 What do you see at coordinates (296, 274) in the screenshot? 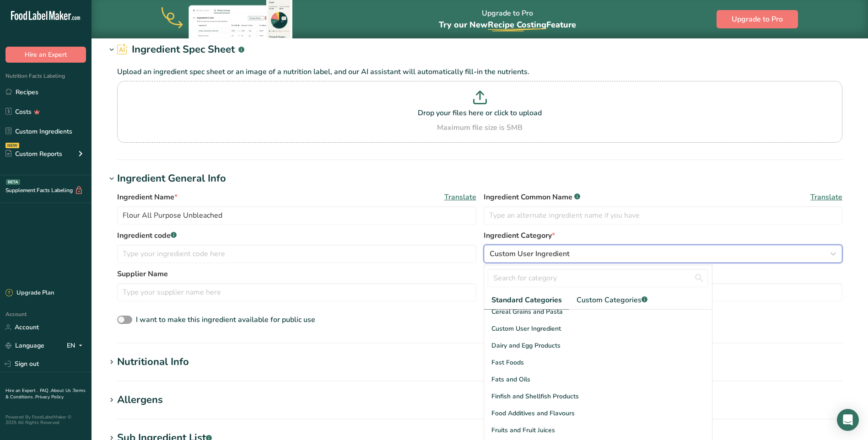
I see `label: Supplier Name` at bounding box center [296, 274].